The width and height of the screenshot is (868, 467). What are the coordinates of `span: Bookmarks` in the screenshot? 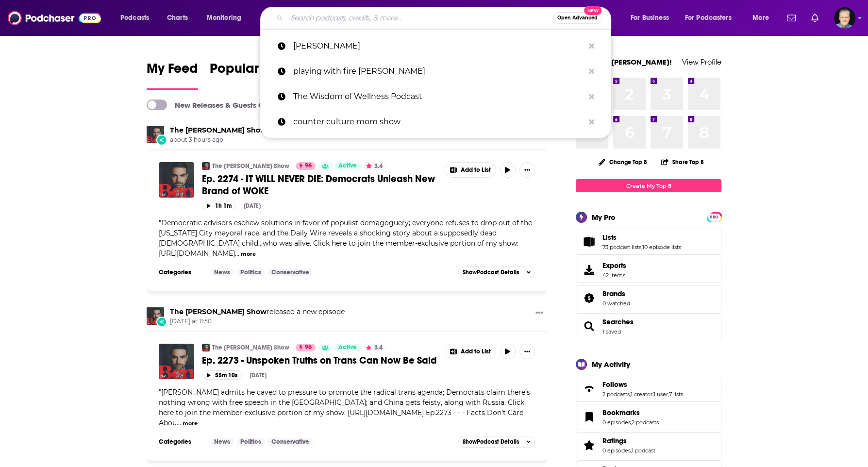 It's located at (621, 413).